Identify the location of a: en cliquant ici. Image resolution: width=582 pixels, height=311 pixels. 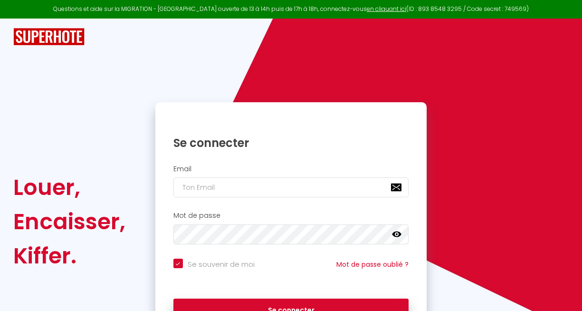
(386, 9).